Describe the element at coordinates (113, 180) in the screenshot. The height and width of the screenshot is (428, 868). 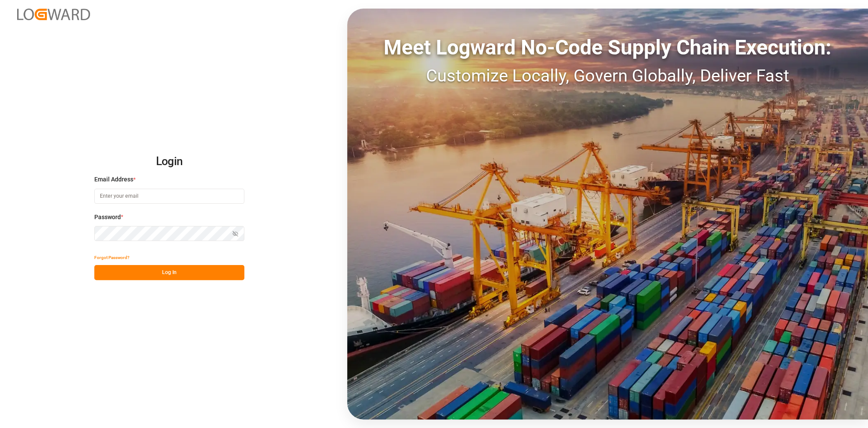
I see `span: Email Address` at that location.